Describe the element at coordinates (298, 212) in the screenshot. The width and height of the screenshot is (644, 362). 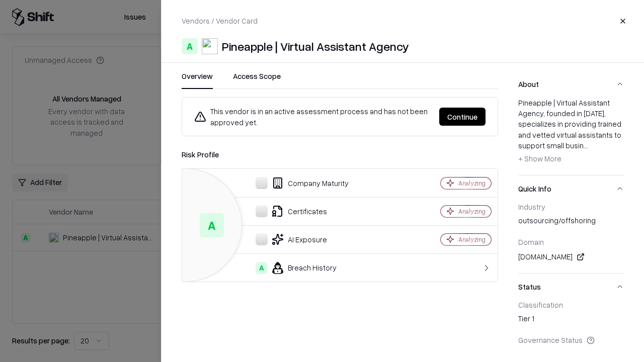
I see `div: Certificates` at that location.